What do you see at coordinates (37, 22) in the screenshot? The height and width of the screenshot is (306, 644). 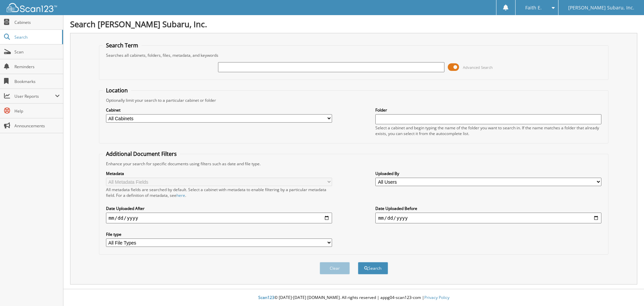 I see `span: Cabinets` at bounding box center [37, 22].